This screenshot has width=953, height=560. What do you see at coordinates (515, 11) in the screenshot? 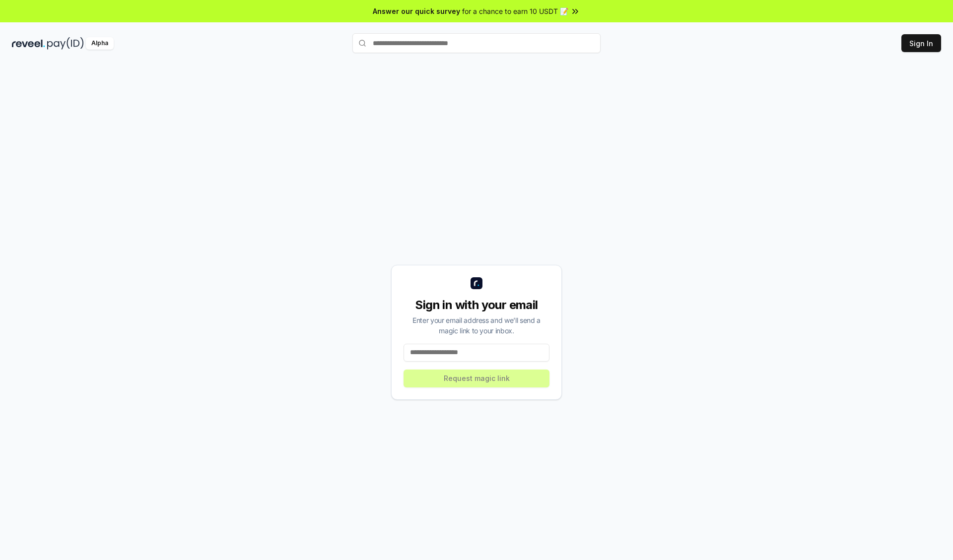
I see `span: for a chance to earn 10 USDT 📝` at bounding box center [515, 11].